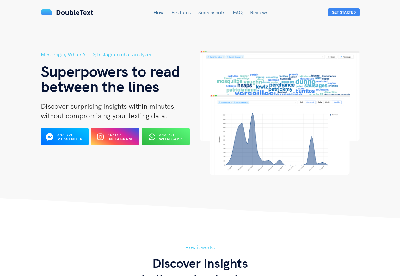  I want to click on b: WhatsApp, so click(171, 139).